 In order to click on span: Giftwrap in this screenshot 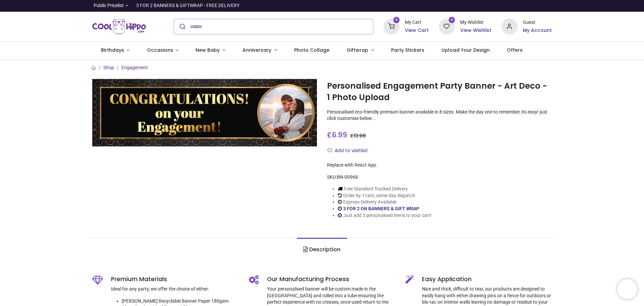, I will do `click(357, 50)`.